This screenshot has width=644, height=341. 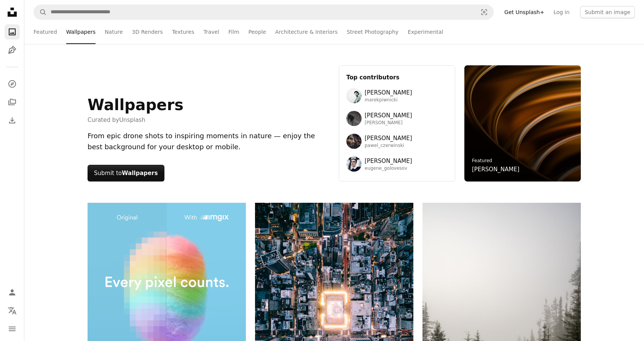 I want to click on h1: Wallpapers, so click(x=135, y=105).